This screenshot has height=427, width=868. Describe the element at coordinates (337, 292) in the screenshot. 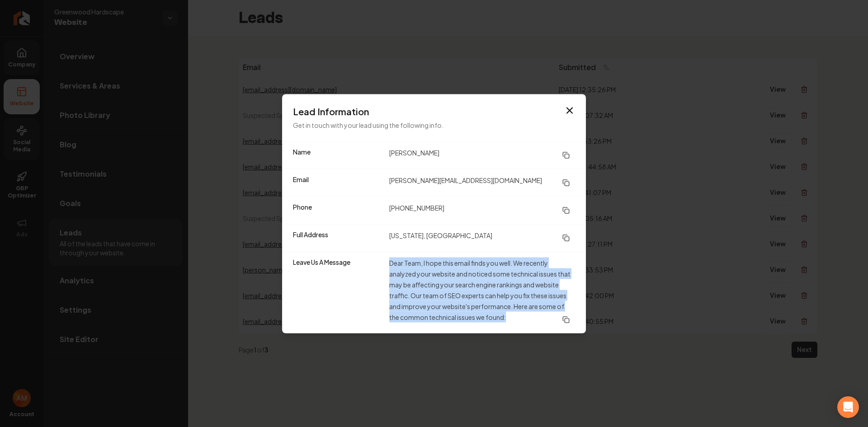

I see `dt: Leave Us A Message` at that location.